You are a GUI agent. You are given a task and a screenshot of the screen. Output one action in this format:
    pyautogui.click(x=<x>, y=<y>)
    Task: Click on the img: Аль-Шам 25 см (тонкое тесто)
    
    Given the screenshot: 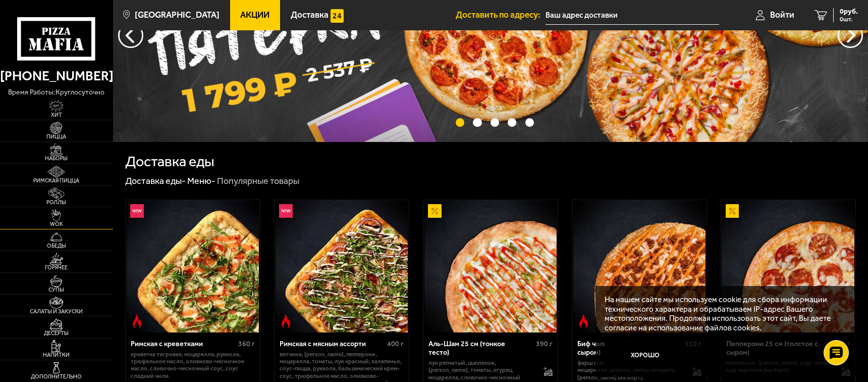 What is the action you would take?
    pyautogui.click(x=490, y=266)
    